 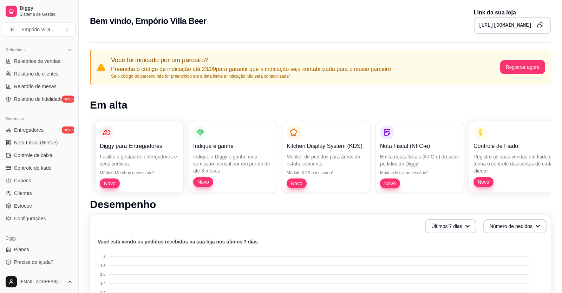 I want to click on a: DiggySistema de Gestão, so click(x=39, y=11).